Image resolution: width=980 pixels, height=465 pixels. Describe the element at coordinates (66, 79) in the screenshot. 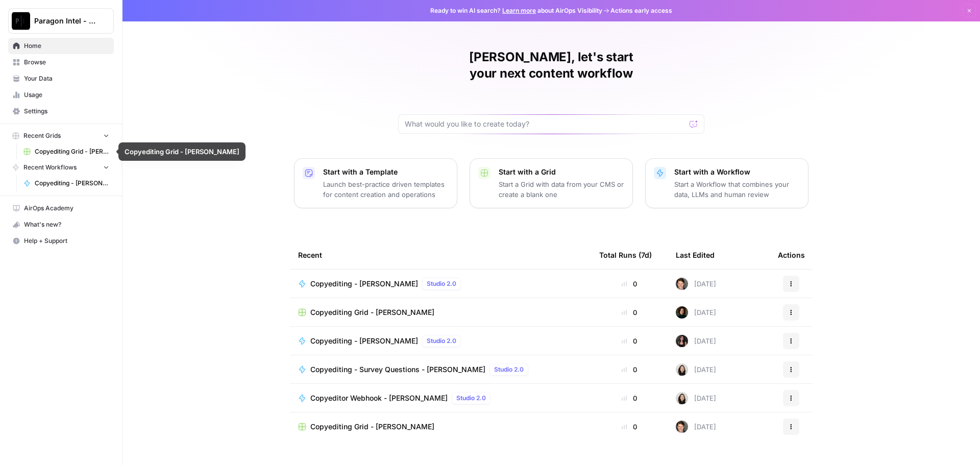

I see `span: Your Data` at that location.